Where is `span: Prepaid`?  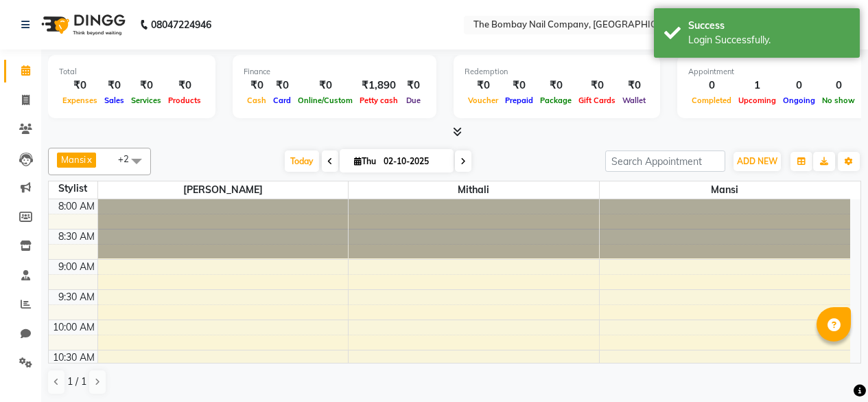 span: Prepaid is located at coordinates (519, 100).